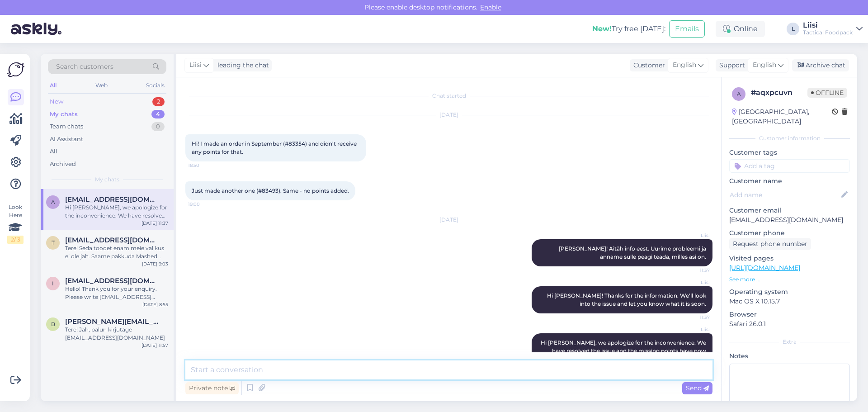 This screenshot has height=412, width=868. Describe the element at coordinates (789, 138) in the screenshot. I see `div: Customer information` at that location.